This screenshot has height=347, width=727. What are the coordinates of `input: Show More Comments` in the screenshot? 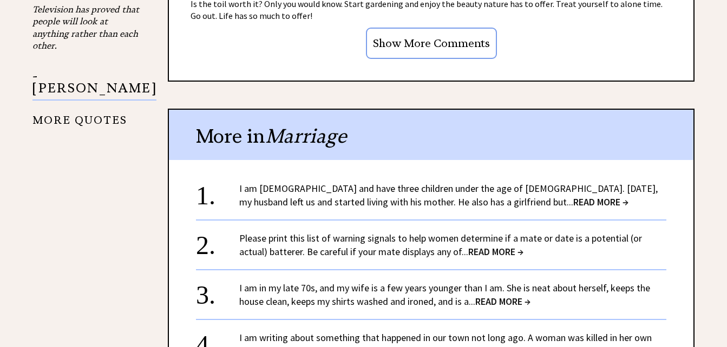 It's located at (431, 43).